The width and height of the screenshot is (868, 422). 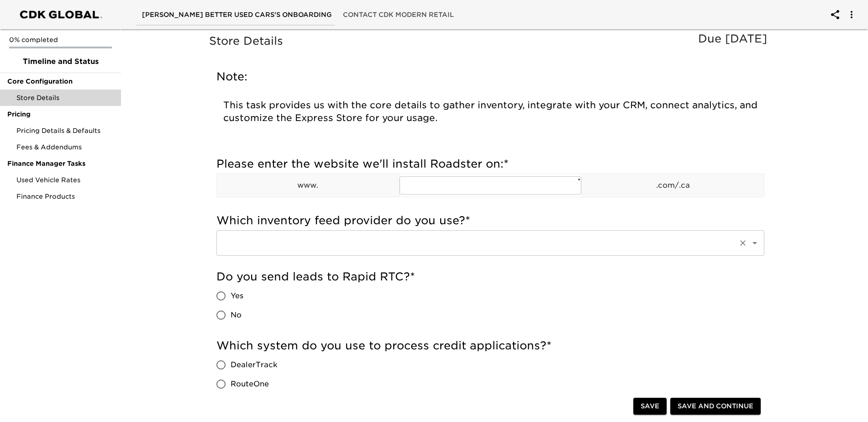 I want to click on span: No, so click(x=236, y=315).